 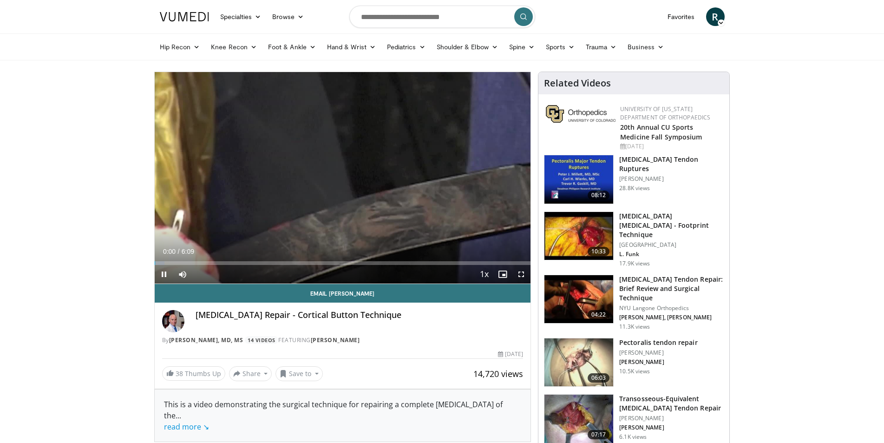 What do you see at coordinates (406, 47) in the screenshot?
I see `a: Pediatrics` at bounding box center [406, 47].